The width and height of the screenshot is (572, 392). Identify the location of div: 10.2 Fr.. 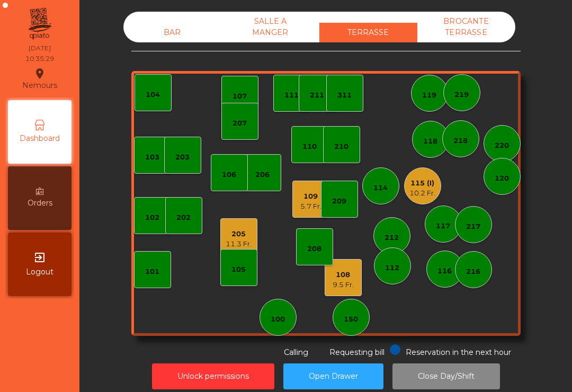
(422, 193).